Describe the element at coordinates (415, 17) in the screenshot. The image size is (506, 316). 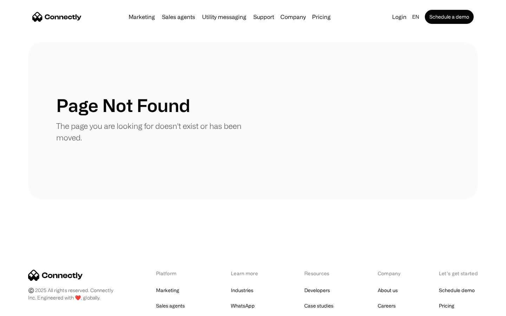
I see `div: en` at that location.